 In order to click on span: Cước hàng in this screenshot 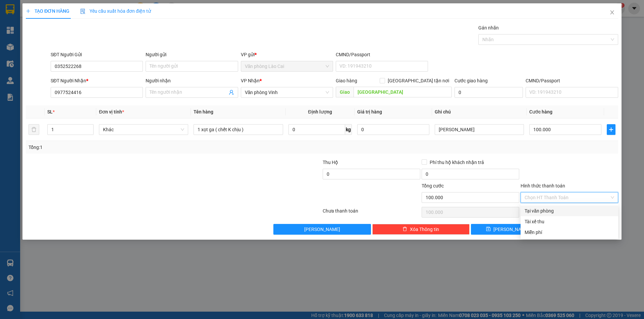, I will do `click(541, 112)`.